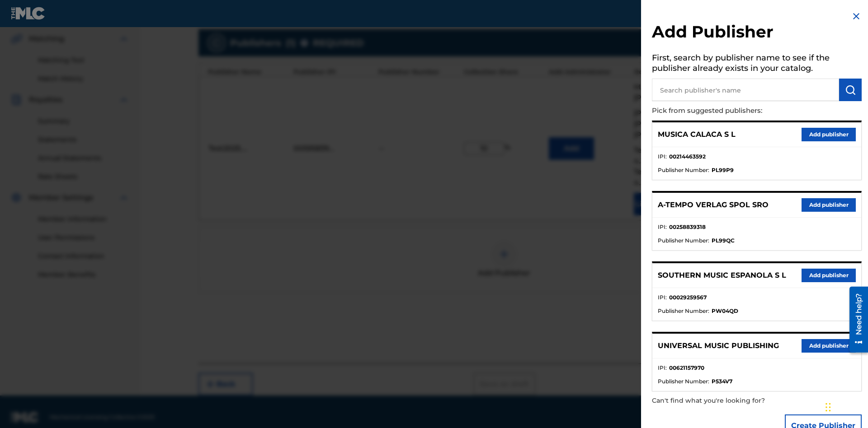 Image resolution: width=868 pixels, height=428 pixels. I want to click on p: UNIVERSAL MUSIC PUBLISHING, so click(718, 346).